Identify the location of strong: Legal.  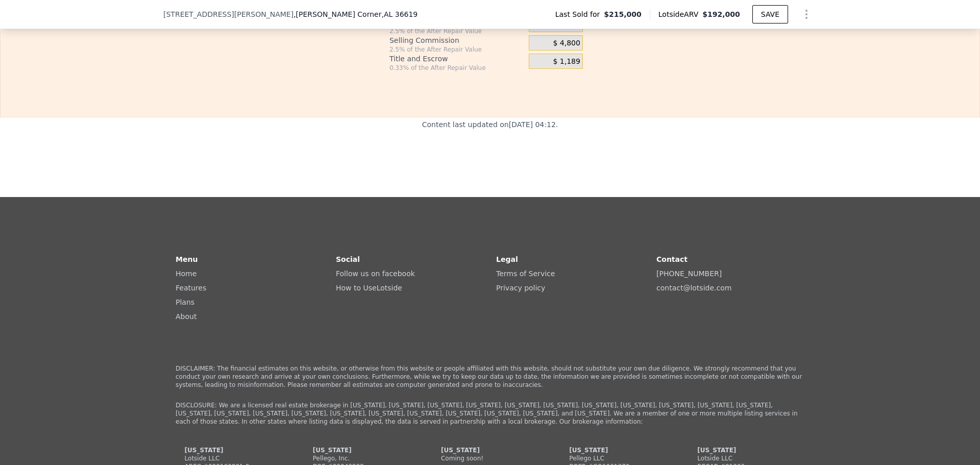
(507, 259).